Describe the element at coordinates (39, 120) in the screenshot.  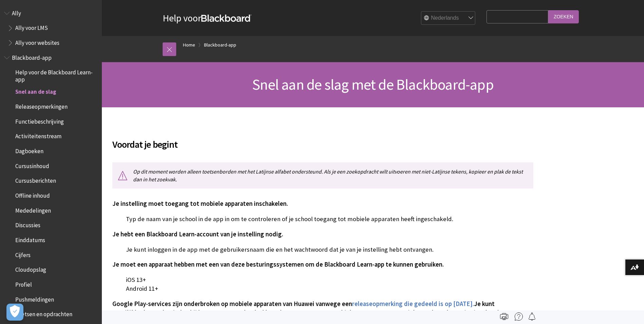
I see `span: Functiebeschrijving` at that location.